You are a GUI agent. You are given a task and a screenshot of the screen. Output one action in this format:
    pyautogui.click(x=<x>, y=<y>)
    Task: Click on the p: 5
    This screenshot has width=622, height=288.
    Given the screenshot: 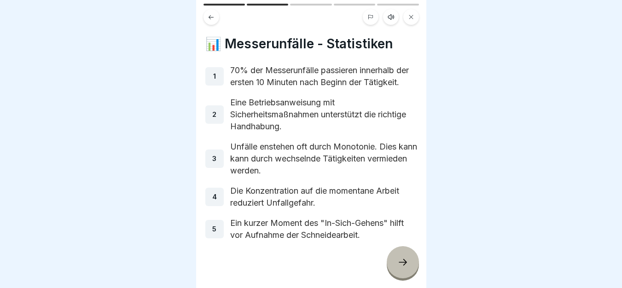 What is the action you would take?
    pyautogui.click(x=214, y=229)
    